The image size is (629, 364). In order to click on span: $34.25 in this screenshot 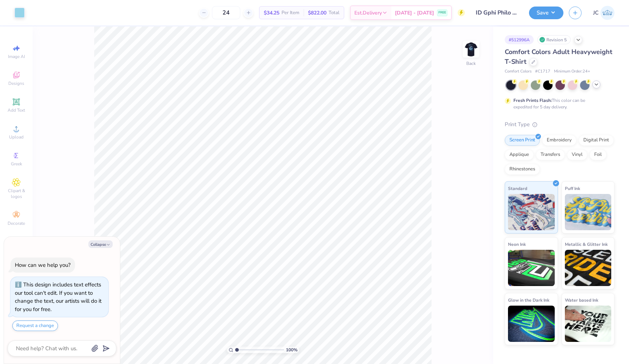, I will do `click(272, 12)`.